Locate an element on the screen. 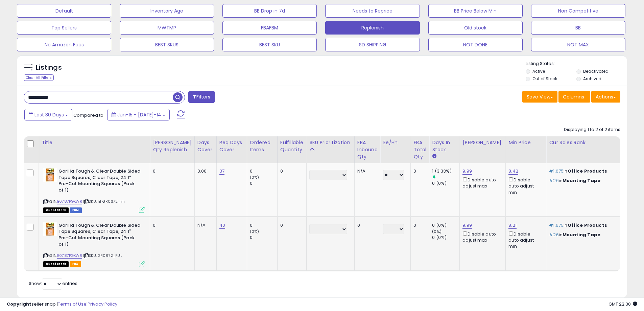 This screenshot has width=644, height=311. button: MWTMP is located at coordinates (166, 28).